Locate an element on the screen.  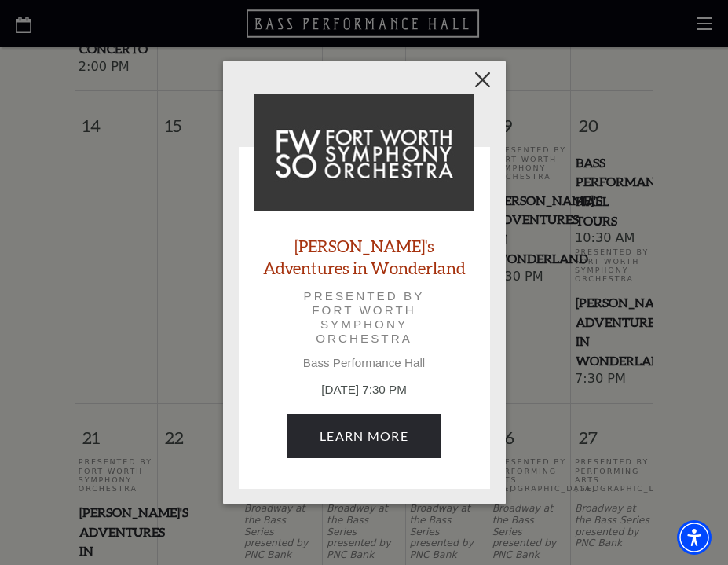
button: Close is located at coordinates (482, 79).